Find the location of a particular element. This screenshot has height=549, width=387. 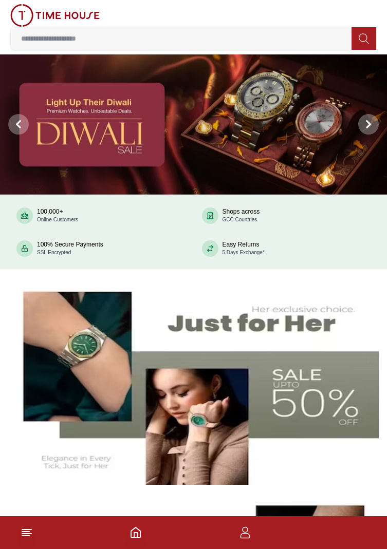

div: Easy Returns is located at coordinates (243, 249).